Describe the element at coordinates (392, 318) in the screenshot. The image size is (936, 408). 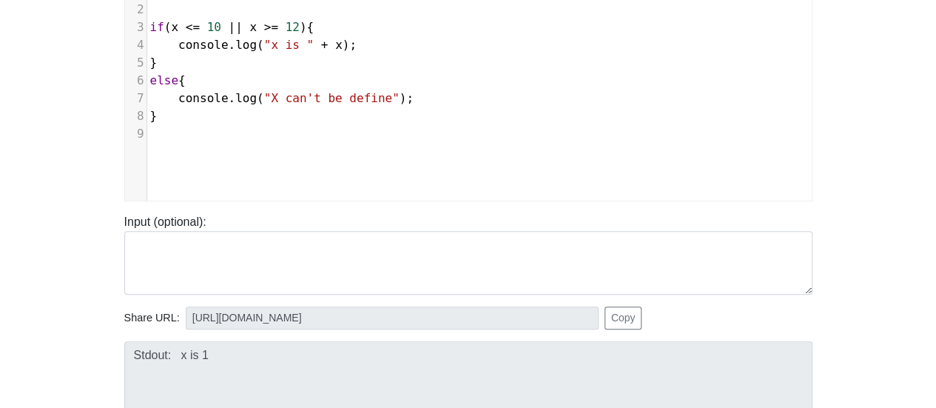
I see `input: No share available yet` at that location.